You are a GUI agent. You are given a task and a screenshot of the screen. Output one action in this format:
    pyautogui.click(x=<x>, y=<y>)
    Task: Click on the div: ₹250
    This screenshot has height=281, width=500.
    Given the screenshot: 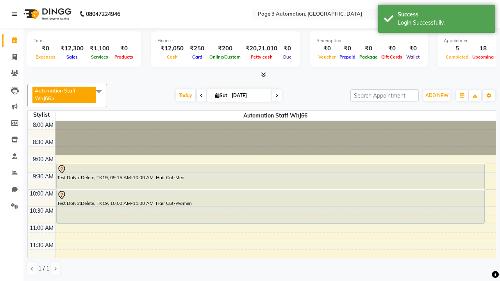 What is the action you would take?
    pyautogui.click(x=197, y=48)
    